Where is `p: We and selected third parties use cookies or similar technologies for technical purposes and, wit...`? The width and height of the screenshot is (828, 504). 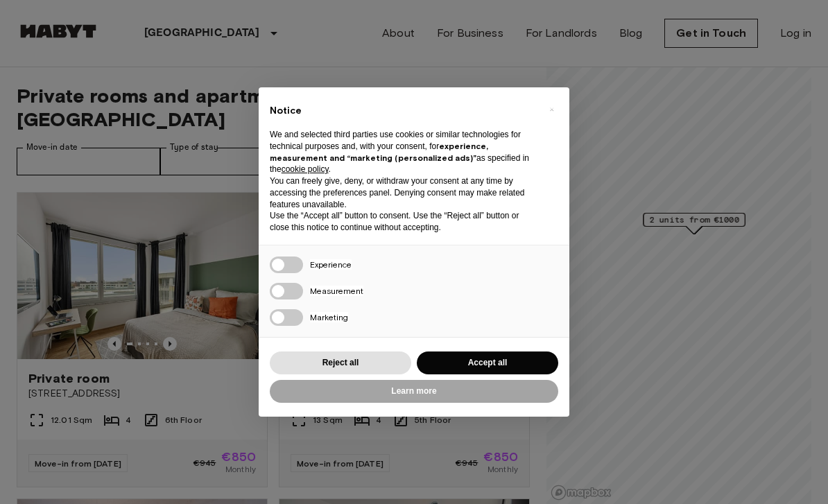
p: We and selected third parties use cookies or similar technologies for technical purposes and, wit... is located at coordinates (403, 152).